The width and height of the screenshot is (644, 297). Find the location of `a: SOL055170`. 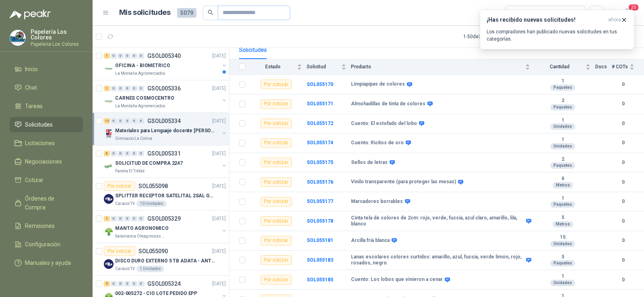

a: SOL055170 is located at coordinates (320, 85).